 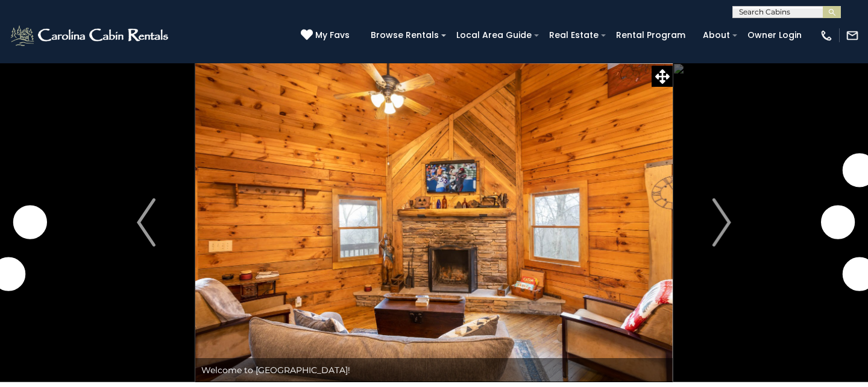 I want to click on img: phone-regular-white.png, so click(x=827, y=35).